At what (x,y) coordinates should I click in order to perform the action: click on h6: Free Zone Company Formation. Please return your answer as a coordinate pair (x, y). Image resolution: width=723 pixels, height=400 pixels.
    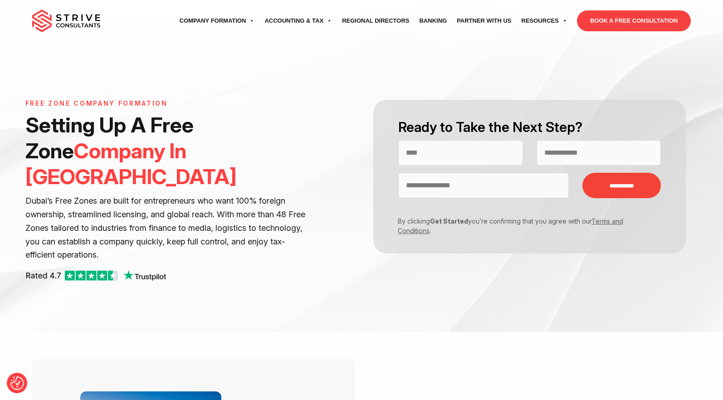
    Looking at the image, I should click on (170, 103).